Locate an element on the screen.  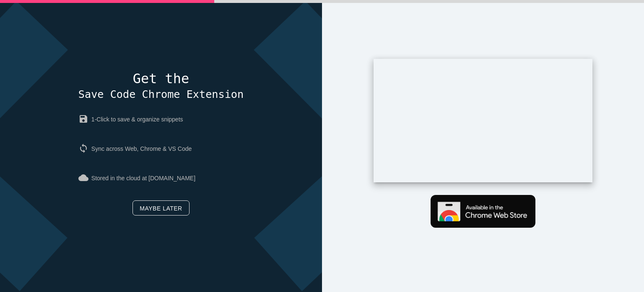
a: Maybe later is located at coordinates (161, 208).